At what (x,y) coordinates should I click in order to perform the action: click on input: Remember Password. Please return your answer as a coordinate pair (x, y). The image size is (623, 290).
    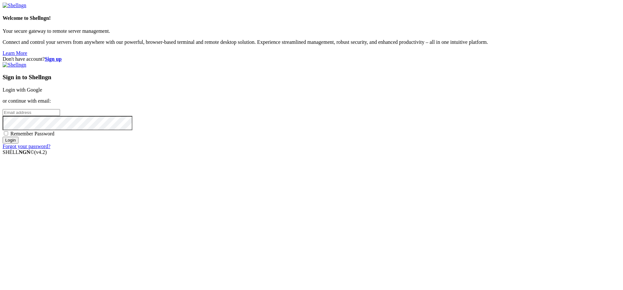
    Looking at the image, I should click on (6, 133).